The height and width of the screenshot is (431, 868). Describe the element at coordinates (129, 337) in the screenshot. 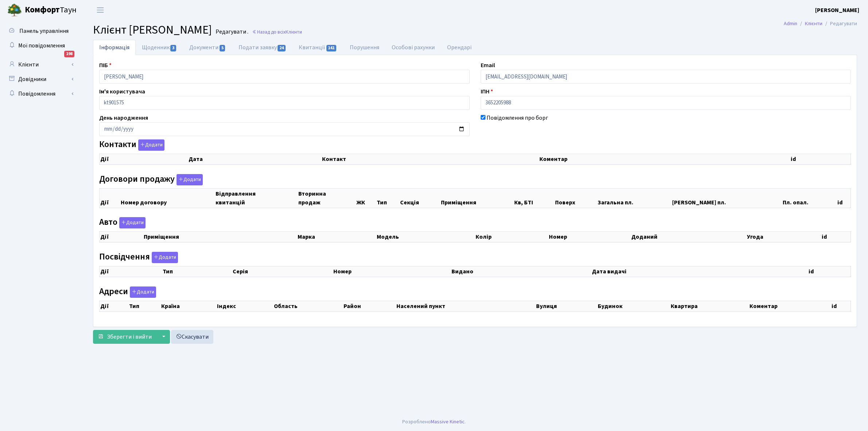

I see `span: Зберегти і вийти` at that location.